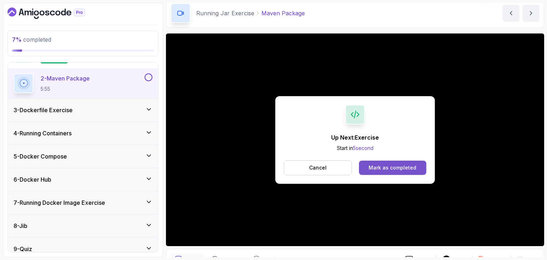 Image resolution: width=547 pixels, height=260 pixels. Describe the element at coordinates (83, 156) in the screenshot. I see `button: 5-Docker Compose` at that location.